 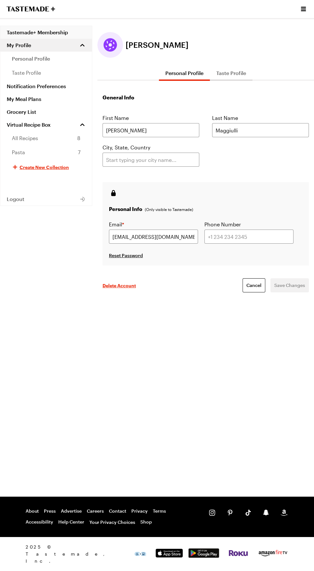 I want to click on label: Email, so click(x=116, y=225).